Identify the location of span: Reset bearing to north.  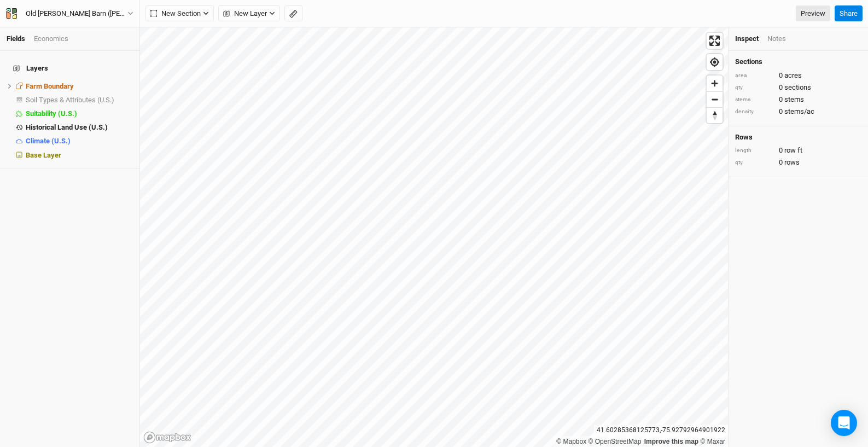
(715, 115).